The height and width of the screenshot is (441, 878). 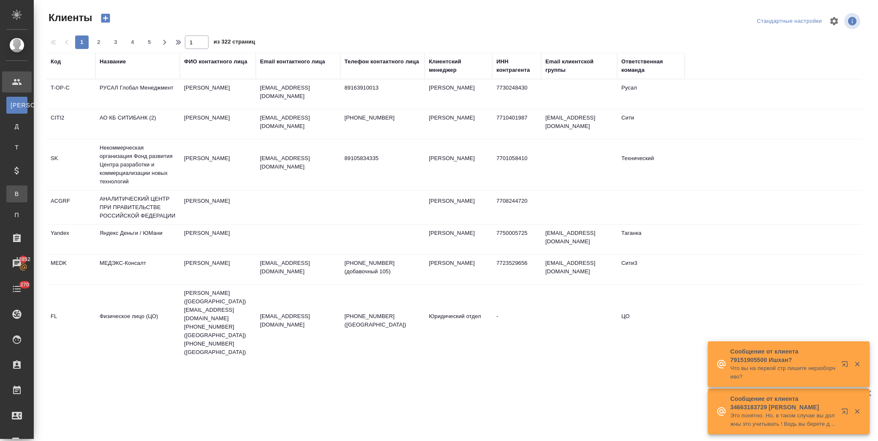 I want to click on span: 5, so click(x=149, y=42).